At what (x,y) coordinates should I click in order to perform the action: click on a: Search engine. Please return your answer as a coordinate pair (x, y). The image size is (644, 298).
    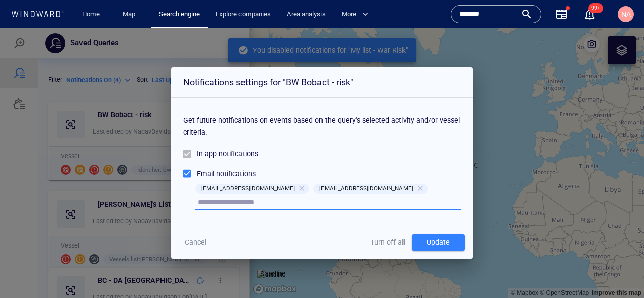
    Looking at the image, I should click on (179, 14).